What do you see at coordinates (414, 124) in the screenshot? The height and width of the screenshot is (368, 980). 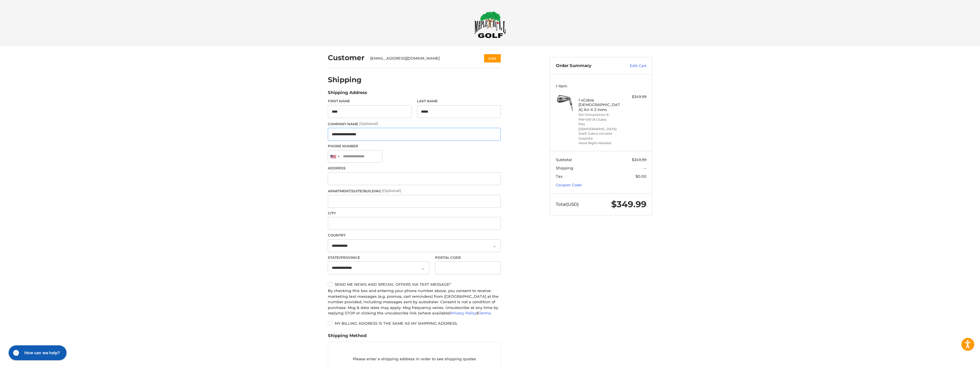 I see `label: Company Name` at bounding box center [414, 124].